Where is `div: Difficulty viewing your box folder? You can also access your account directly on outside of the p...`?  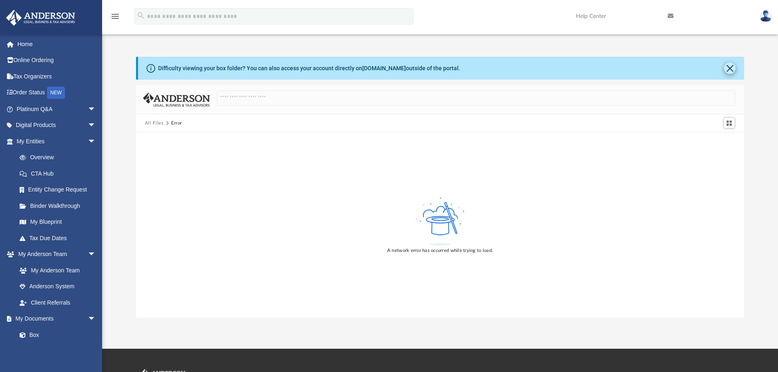 div: Difficulty viewing your box folder? You can also access your account directly on outside of the p... is located at coordinates (309, 68).